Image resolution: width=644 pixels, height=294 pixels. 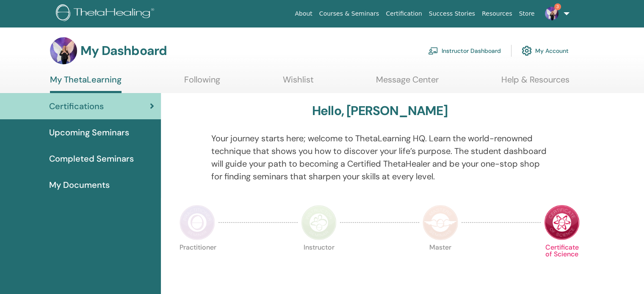 I want to click on a: My ThetaLearning, so click(x=86, y=84).